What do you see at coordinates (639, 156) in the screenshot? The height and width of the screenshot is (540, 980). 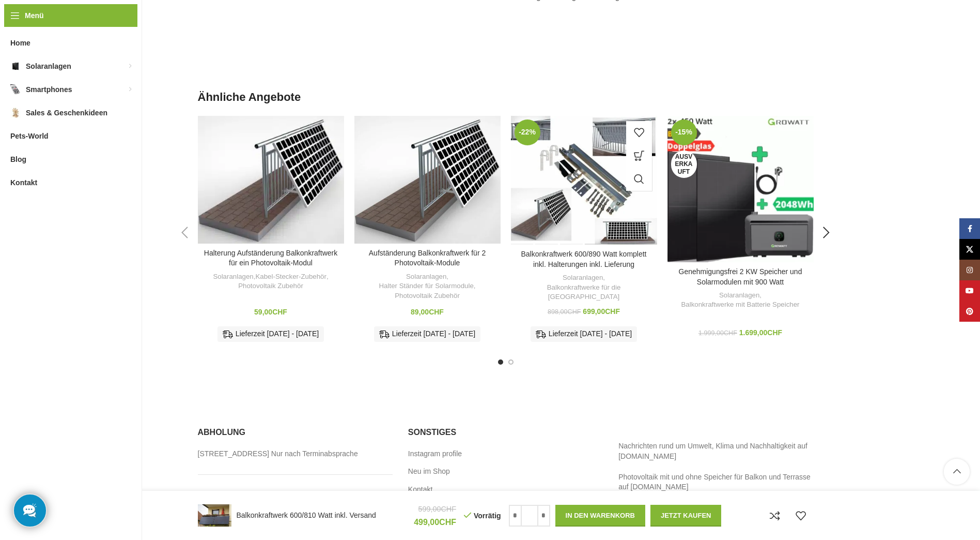 I see `a: In den Warenkorb legen: „Balkonkraftwerk 600/890 Watt komplett inkl. Halterungen inkl. Lieferung“` at bounding box center [639, 156].